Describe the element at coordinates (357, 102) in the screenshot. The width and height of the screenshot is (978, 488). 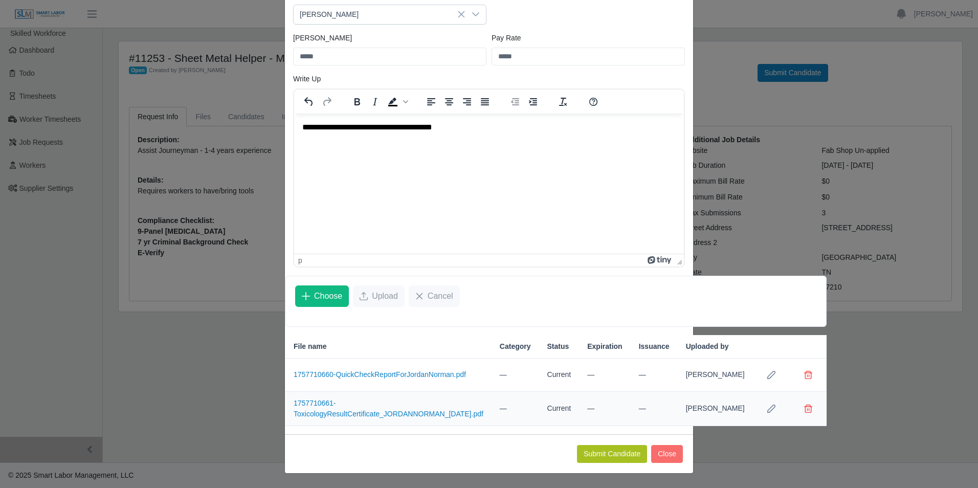
I see `button: Bold` at that location.